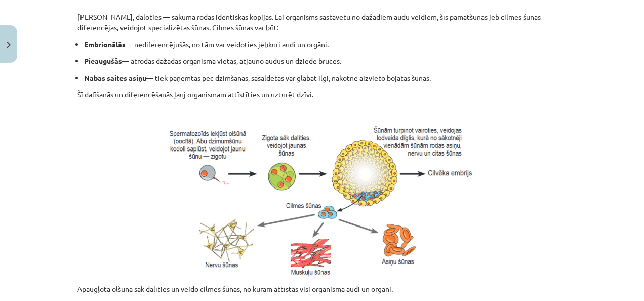  Describe the element at coordinates (322, 94) in the screenshot. I see `p: Šī dalīšanās un diferencēšanās ļauj organismam attīstīties un uzturēt dzīvi.` at that location.